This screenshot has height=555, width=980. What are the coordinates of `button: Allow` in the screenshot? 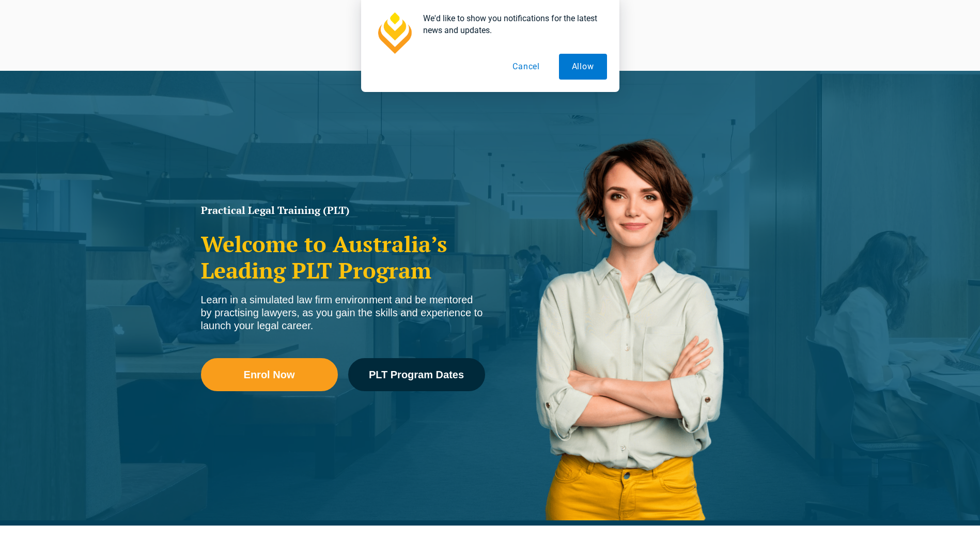 It's located at (583, 67).